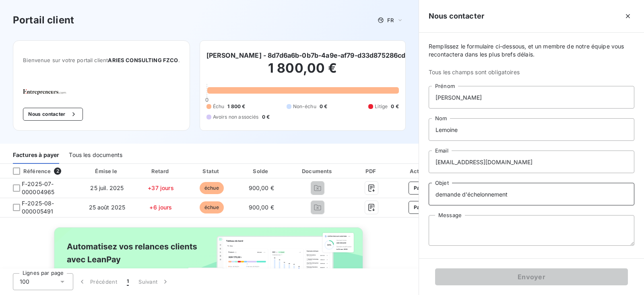 The width and height of the screenshot is (644, 295). What do you see at coordinates (532, 72) in the screenshot?
I see `span: Tous les champs sont obligatoires` at bounding box center [532, 72].